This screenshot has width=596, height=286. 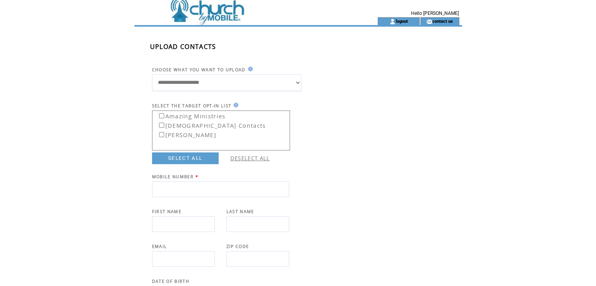 I want to click on a: contact us, so click(x=442, y=21).